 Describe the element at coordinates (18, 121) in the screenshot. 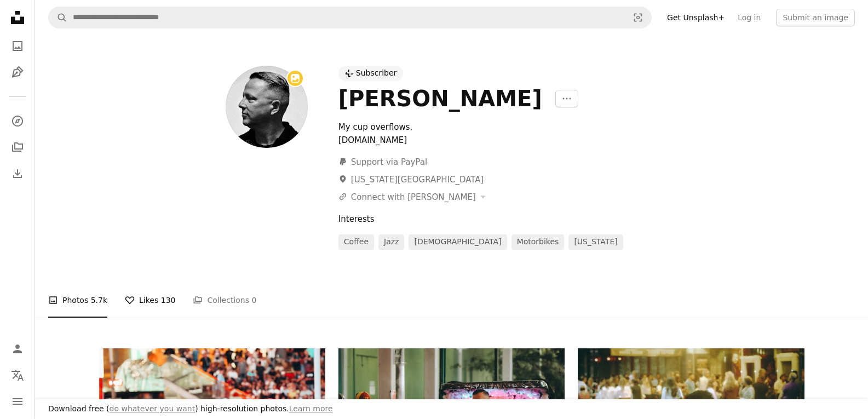

I see `a: Explore` at that location.